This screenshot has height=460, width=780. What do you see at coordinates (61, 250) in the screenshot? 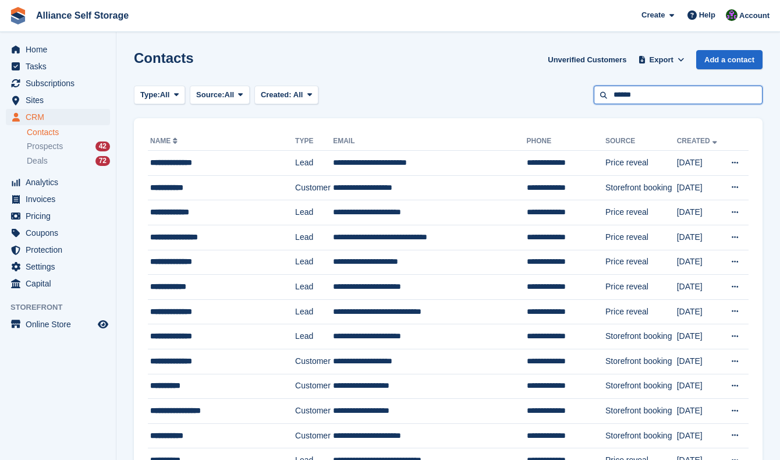
I see `span: Protection` at bounding box center [61, 250].